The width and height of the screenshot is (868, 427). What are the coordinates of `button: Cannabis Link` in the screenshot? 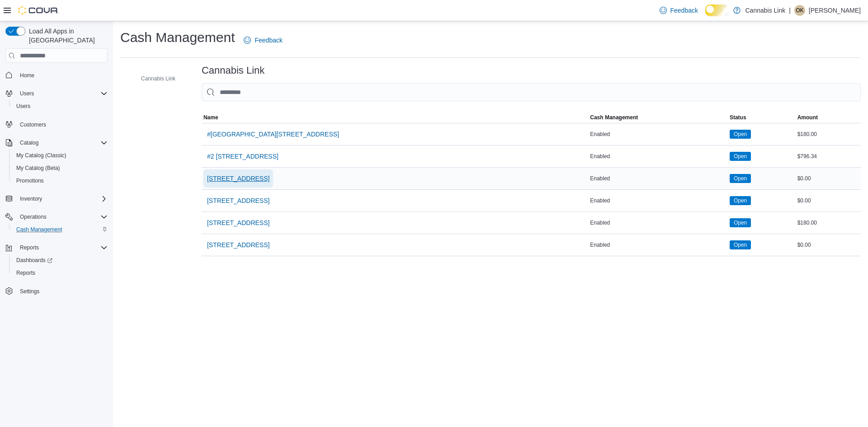 It's located at (154, 79).